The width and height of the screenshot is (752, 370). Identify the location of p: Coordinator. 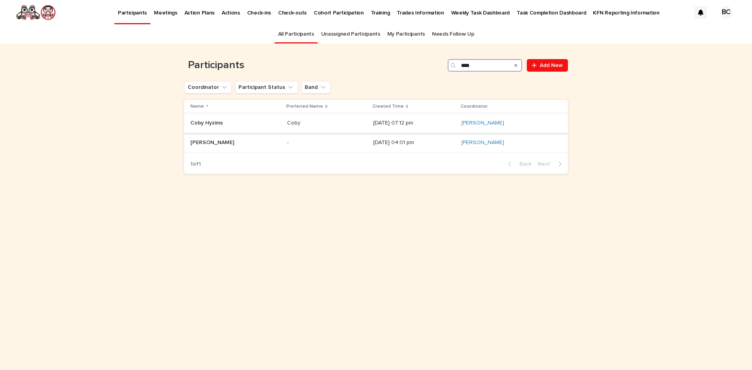
(474, 106).